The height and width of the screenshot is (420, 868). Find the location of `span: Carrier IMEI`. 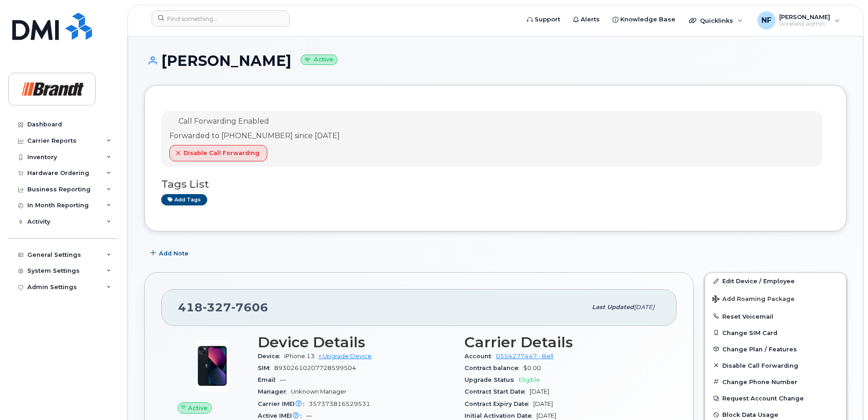

span: Carrier IMEI is located at coordinates (283, 404).